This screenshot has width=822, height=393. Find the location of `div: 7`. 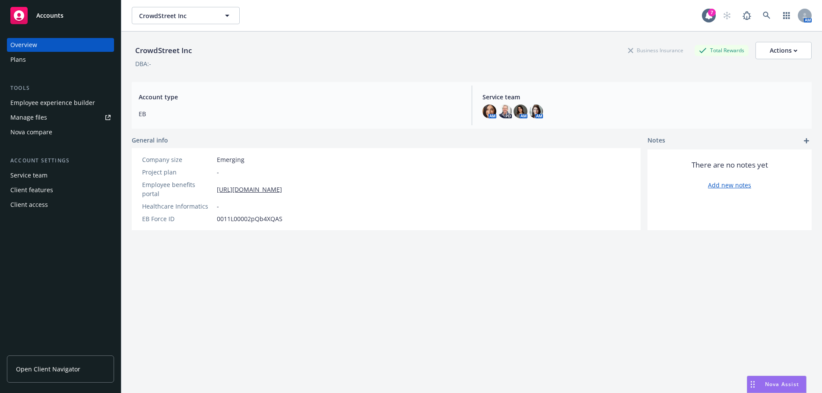

div: 7 is located at coordinates (712, 13).